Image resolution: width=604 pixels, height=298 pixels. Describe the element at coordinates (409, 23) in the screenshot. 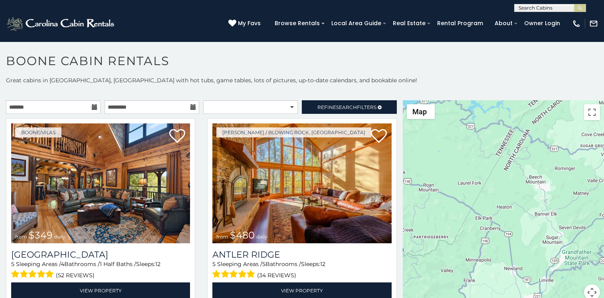

I see `a: Real Estate` at that location.